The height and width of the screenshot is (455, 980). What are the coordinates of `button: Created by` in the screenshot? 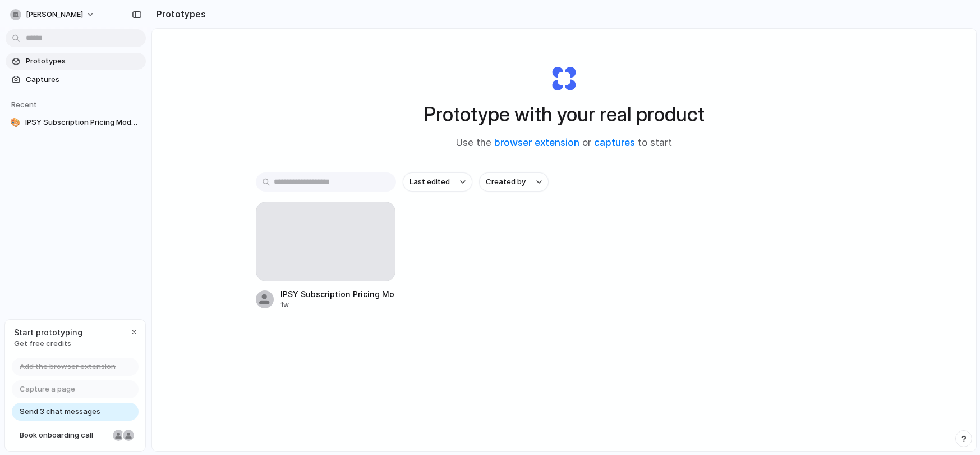 It's located at (514, 182).